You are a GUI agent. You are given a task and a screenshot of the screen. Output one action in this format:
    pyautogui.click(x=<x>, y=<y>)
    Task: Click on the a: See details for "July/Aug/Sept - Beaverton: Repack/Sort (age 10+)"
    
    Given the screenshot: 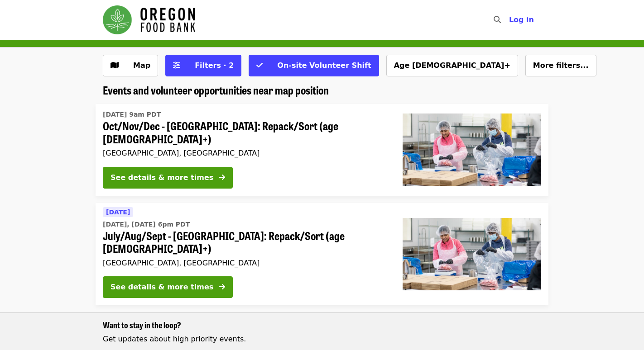 What is the action you would take?
    pyautogui.click(x=322, y=254)
    